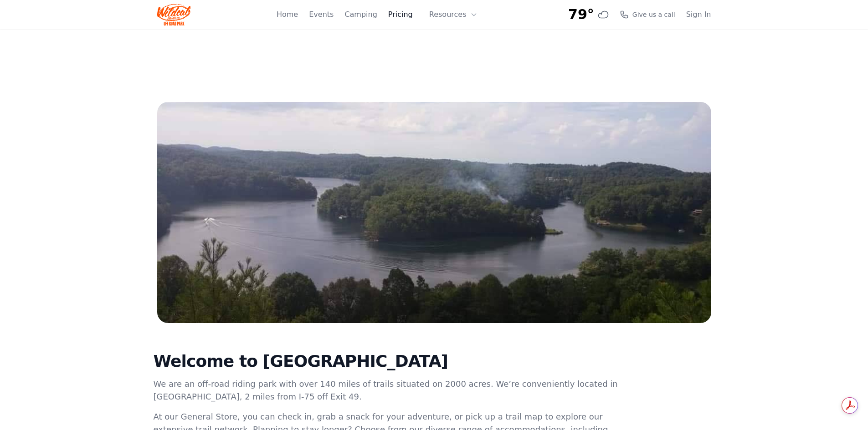 The height and width of the screenshot is (430, 868). I want to click on a: Camping, so click(360, 15).